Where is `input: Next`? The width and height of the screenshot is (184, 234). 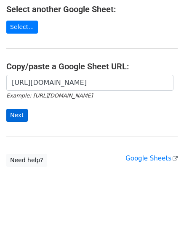
input: Next is located at coordinates (17, 115).